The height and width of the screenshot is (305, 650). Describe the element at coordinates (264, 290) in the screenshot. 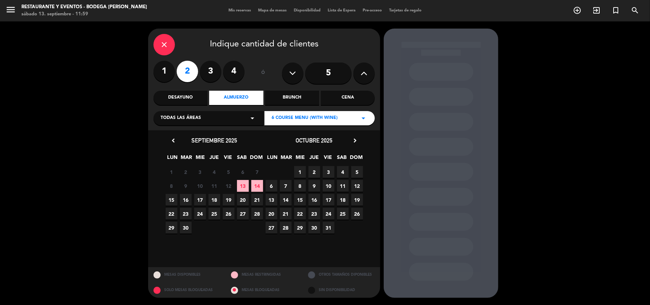

I see `div: MESAS BLOQUEADAS` at that location.